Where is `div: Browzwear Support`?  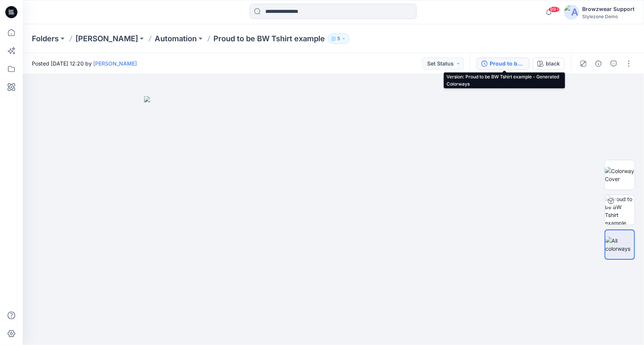 div: Browzwear Support is located at coordinates (609, 9).